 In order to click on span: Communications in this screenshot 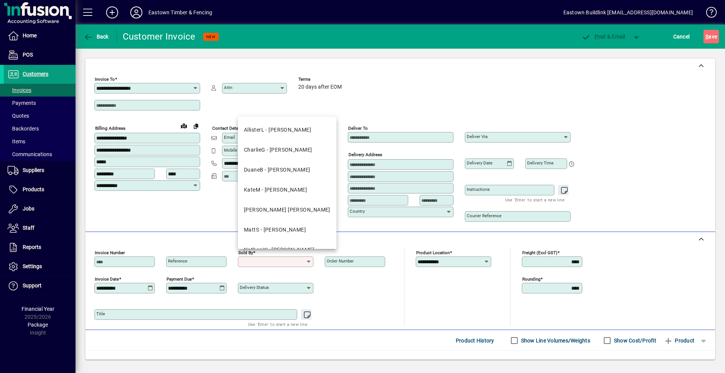, I will do `click(30, 154)`.